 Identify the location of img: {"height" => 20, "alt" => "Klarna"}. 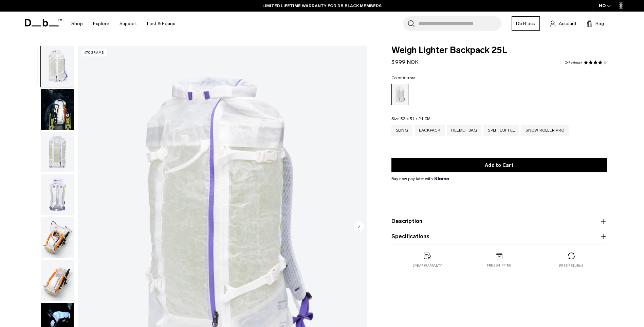
(442, 178).